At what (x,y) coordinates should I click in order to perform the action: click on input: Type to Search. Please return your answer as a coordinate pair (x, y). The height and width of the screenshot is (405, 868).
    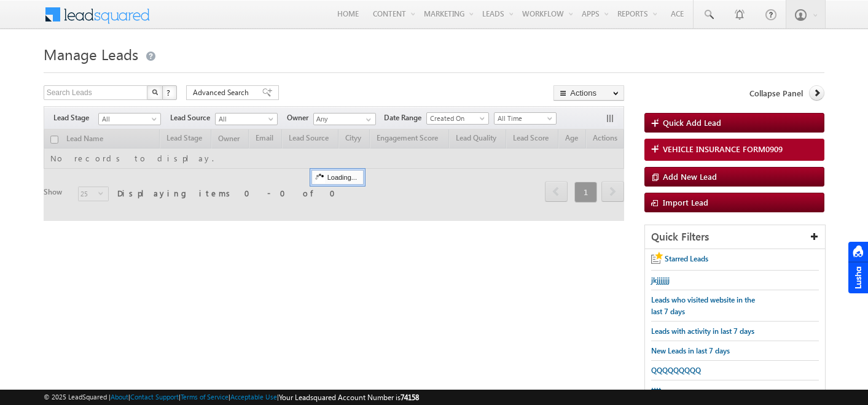
    Looking at the image, I should click on (344, 119).